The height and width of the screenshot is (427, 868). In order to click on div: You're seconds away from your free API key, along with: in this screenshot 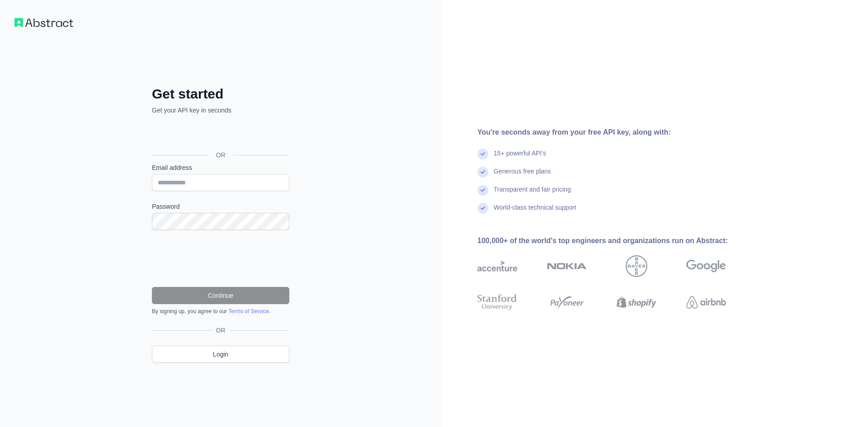, I will do `click(616, 132)`.